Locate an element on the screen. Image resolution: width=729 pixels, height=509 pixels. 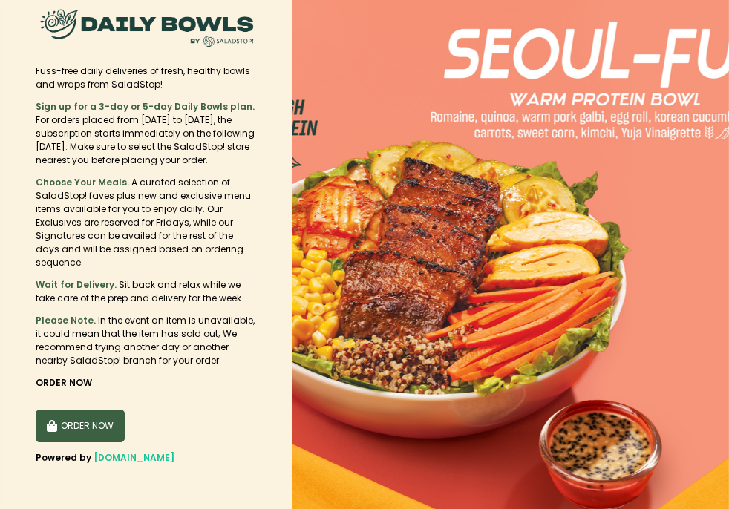
b: Sign up for a 3-day or 5-day Daily Bowls plan. is located at coordinates (145, 106).